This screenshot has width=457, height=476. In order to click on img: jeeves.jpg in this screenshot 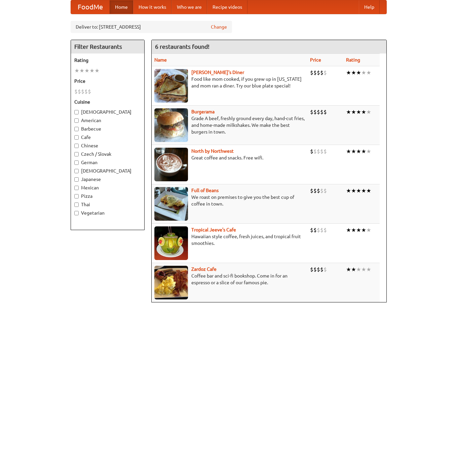, I will do `click(171, 243)`.